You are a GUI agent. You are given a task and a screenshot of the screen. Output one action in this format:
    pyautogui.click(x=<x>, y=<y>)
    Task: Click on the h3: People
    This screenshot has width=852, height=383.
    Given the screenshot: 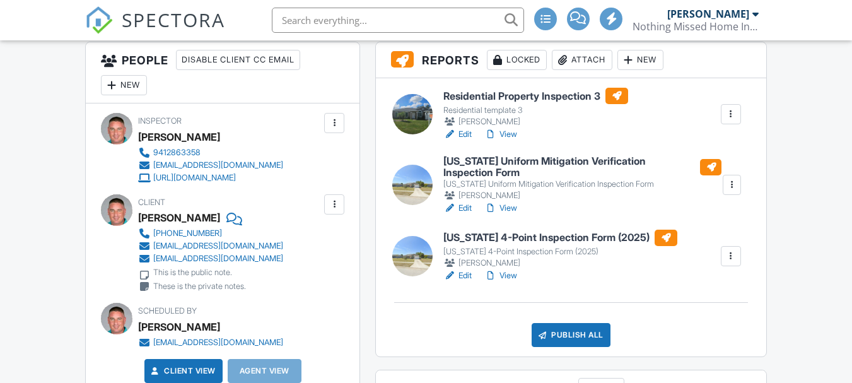 What is the action you would take?
    pyautogui.click(x=223, y=73)
    